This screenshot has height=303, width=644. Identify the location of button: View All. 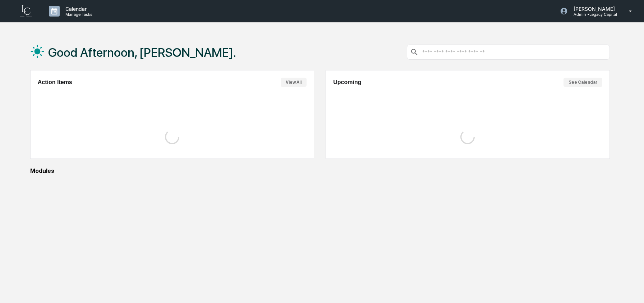
(293, 83).